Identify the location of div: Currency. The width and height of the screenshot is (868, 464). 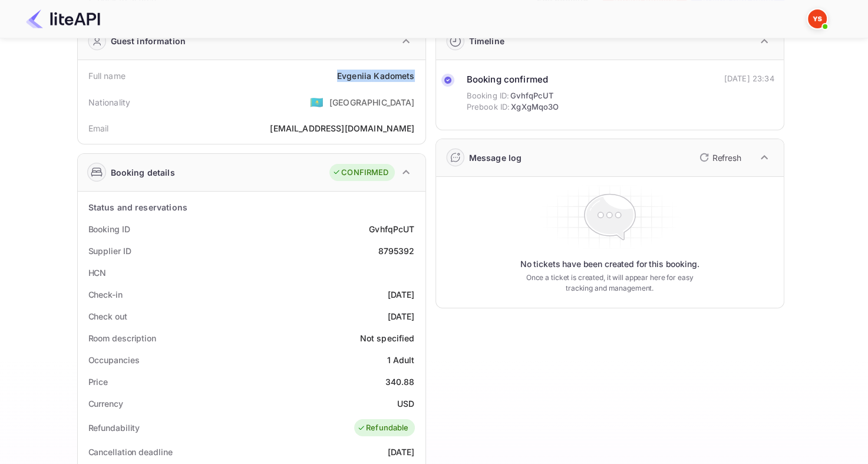
(105, 403).